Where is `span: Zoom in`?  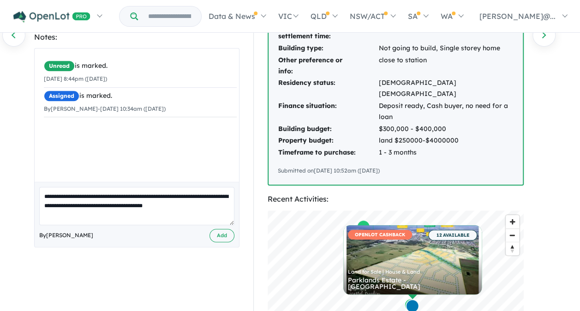 span: Zoom in is located at coordinates (512, 221).